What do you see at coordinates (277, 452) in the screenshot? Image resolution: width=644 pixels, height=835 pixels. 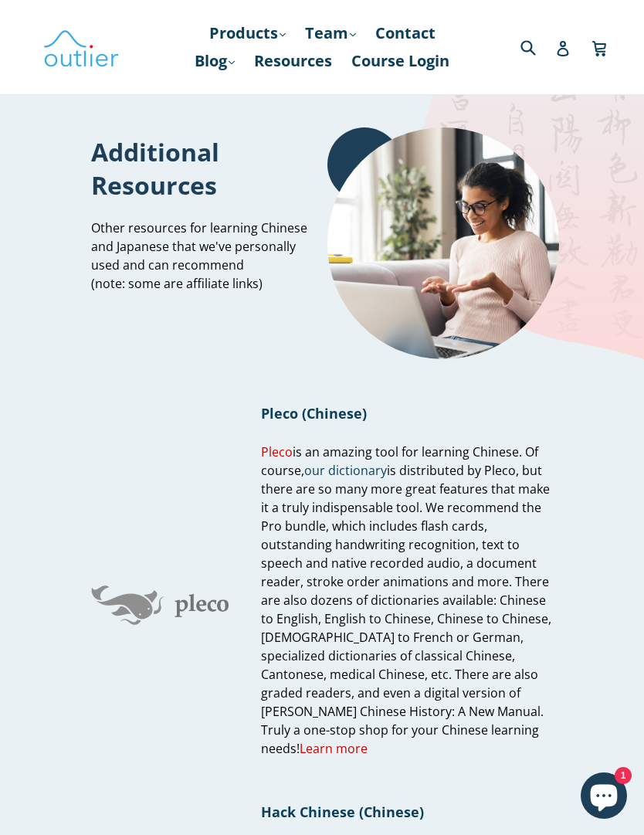 I see `a: Pleco` at bounding box center [277, 452].